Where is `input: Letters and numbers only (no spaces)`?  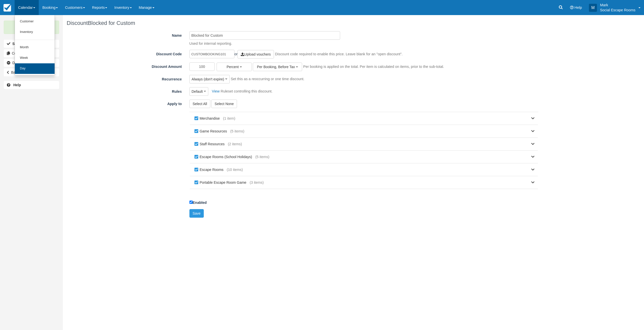
input: Letters and numbers only (no spaces) is located at coordinates (212, 54).